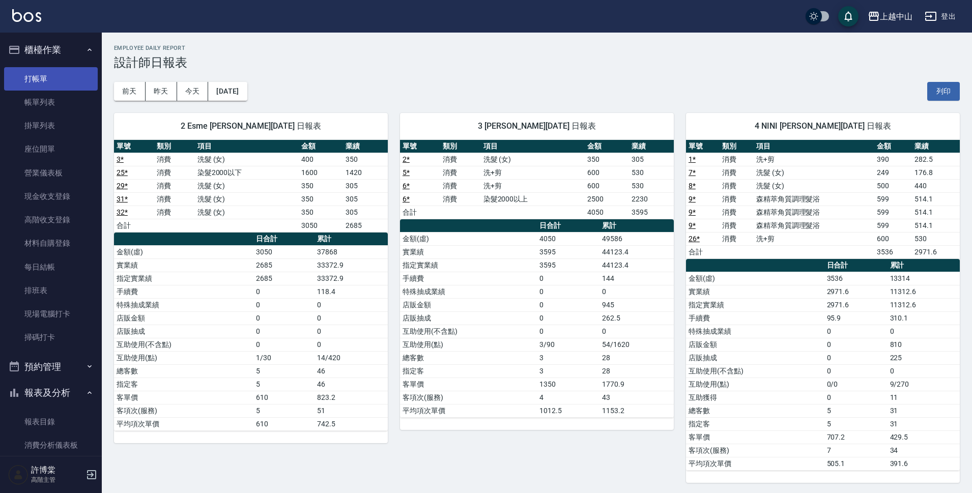 This screenshot has height=493, width=972. Describe the element at coordinates (936, 239) in the screenshot. I see `td: 530` at that location.